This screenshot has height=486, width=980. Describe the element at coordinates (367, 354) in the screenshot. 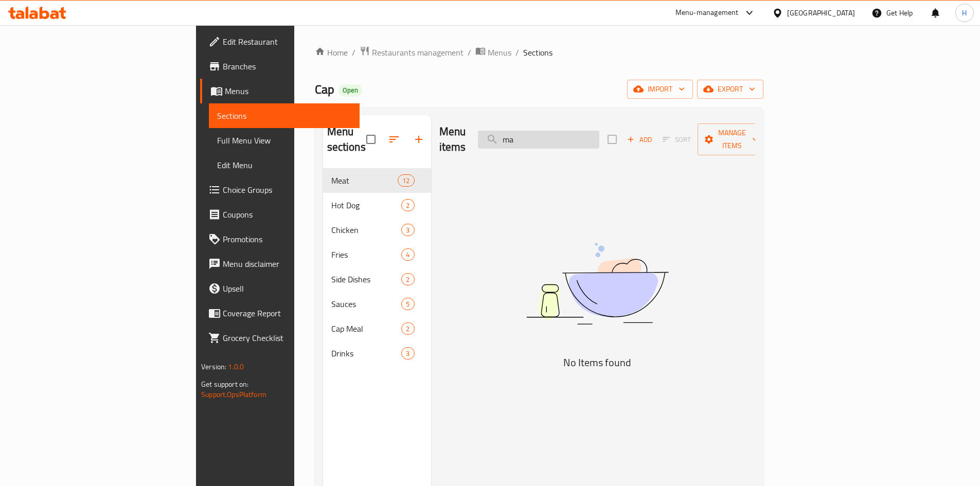

I see `span: Drinks` at that location.